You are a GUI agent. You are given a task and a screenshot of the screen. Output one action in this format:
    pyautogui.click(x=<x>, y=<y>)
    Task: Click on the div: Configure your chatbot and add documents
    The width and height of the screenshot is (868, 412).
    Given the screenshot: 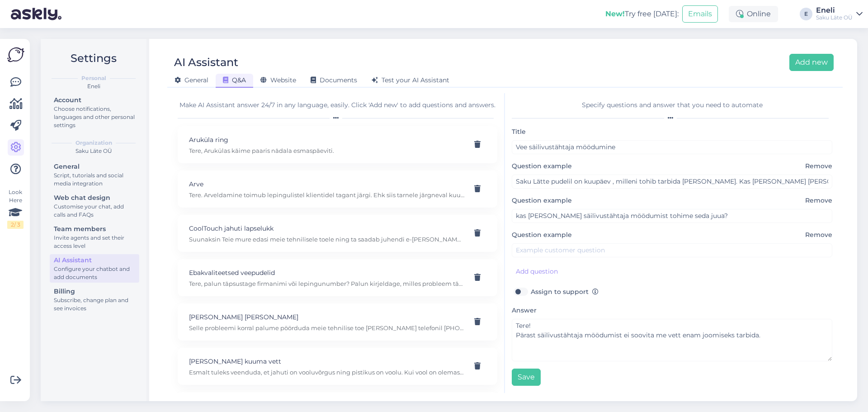 What is the action you would take?
    pyautogui.click(x=94, y=273)
    